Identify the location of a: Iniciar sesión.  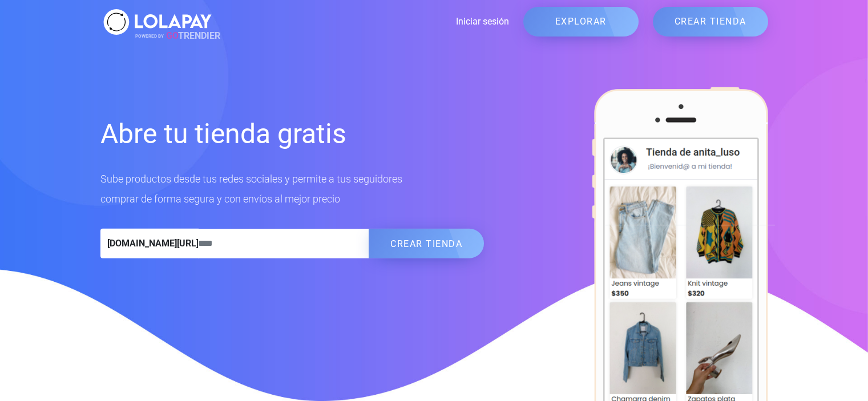
(362, 22).